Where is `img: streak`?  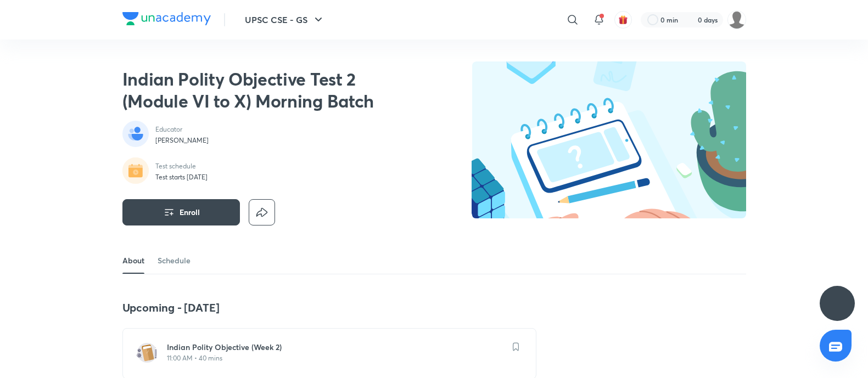 img: streak is located at coordinates (690, 20).